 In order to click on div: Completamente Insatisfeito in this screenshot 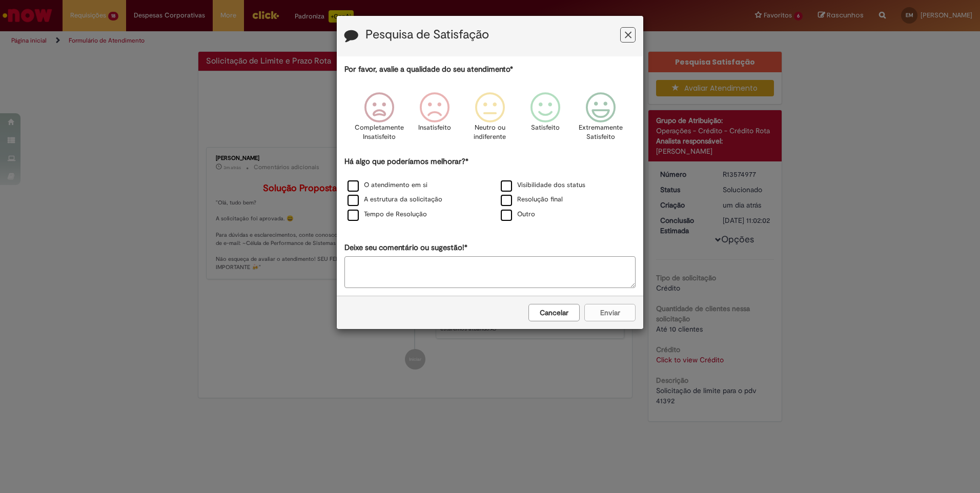, I will do `click(379, 120)`.